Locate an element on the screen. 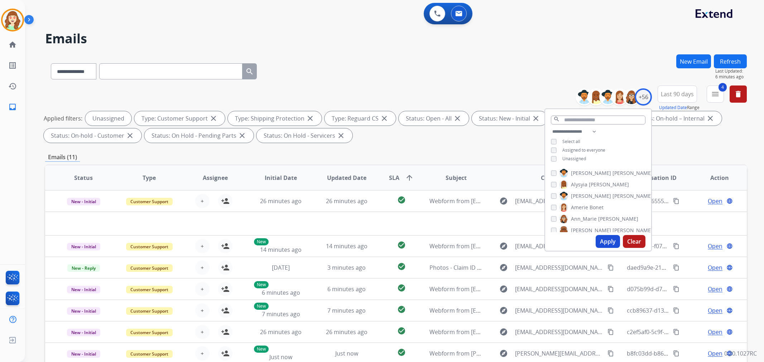  span: Initial Date is located at coordinates (281, 178).